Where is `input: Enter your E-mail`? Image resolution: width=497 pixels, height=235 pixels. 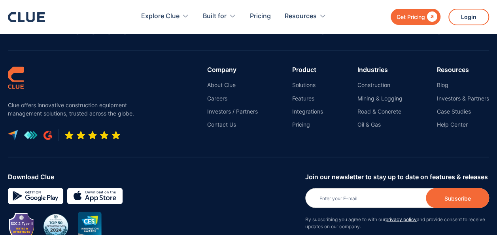 input: Enter your E-mail is located at coordinates (397, 198).